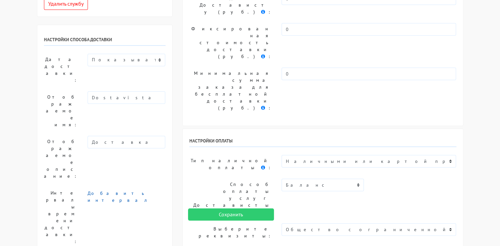 The image size is (500, 246). What do you see at coordinates (105, 41) in the screenshot?
I see `h6: Настройки способа доставки` at bounding box center [105, 41].